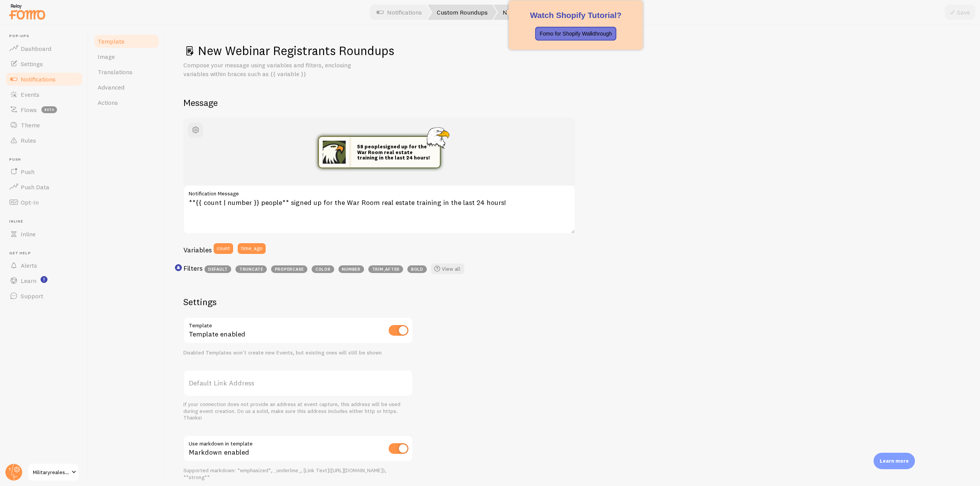 Image resolution: width=980 pixels, height=486 pixels. What do you see at coordinates (298, 302) in the screenshot?
I see `h2: Settings` at bounding box center [298, 302].